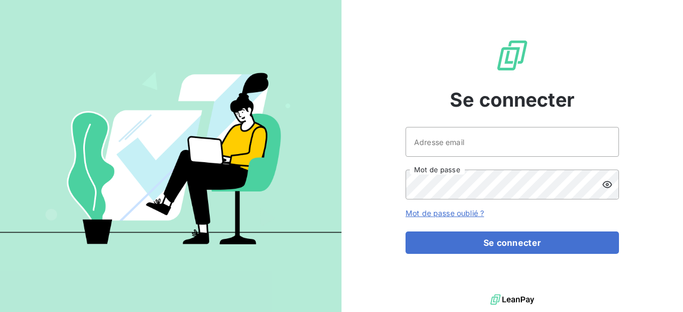  What do you see at coordinates (512, 300) in the screenshot?
I see `img: logo` at bounding box center [512, 300].